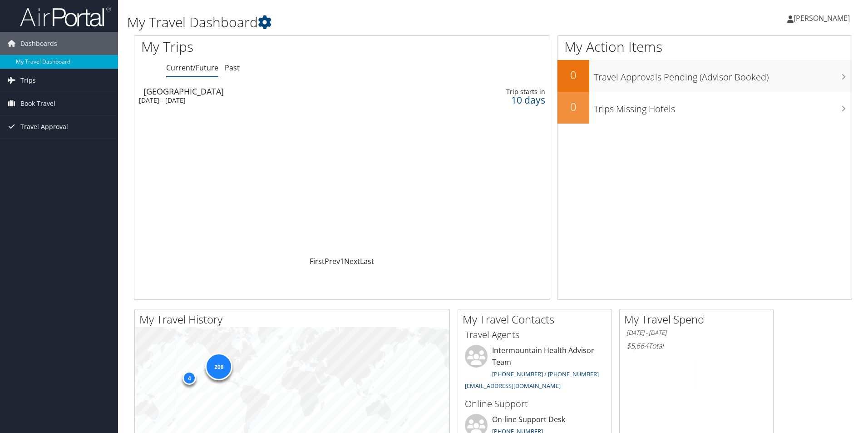  I want to click on h3: Travel Agents, so click(535, 335).